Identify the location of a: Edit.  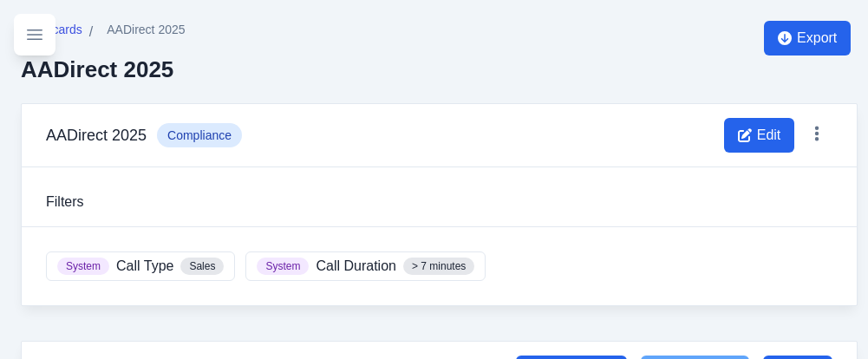
(759, 136).